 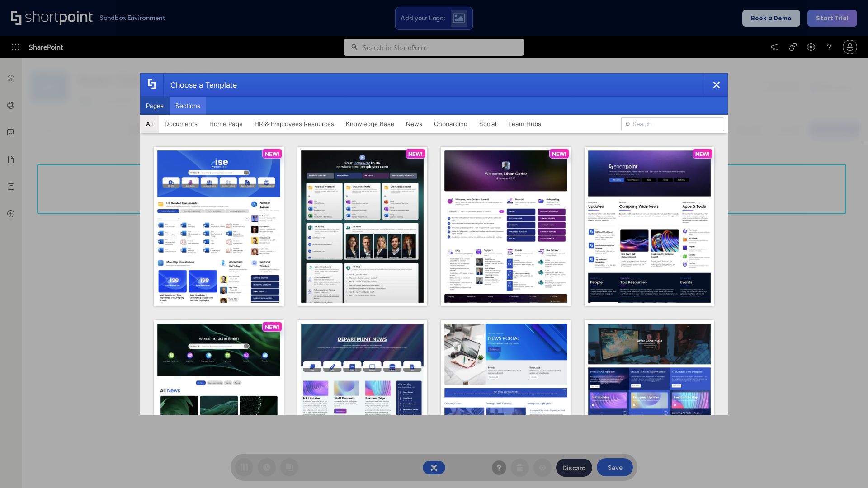 I want to click on button: Team Hubs, so click(x=524, y=124).